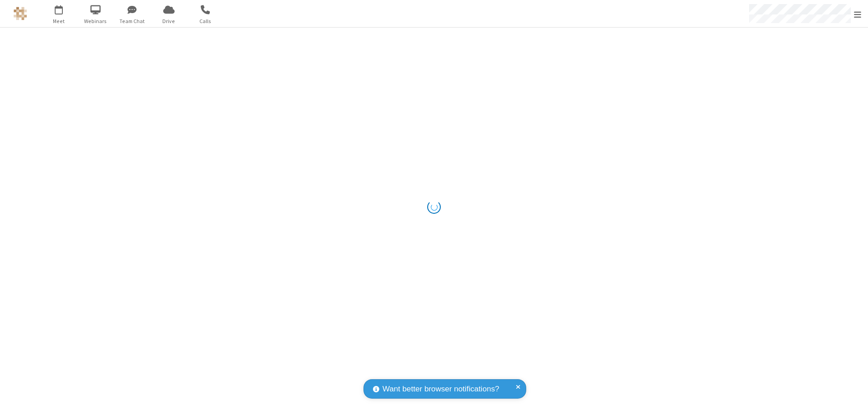 The height and width of the screenshot is (414, 868). Describe the element at coordinates (441, 389) in the screenshot. I see `span: Want better browser notifications?` at that location.